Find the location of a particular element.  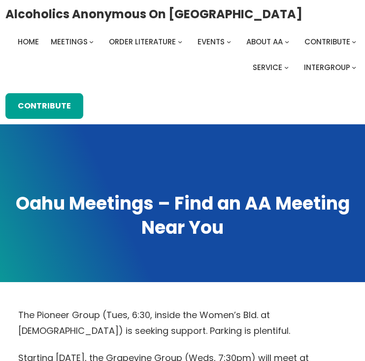

span: Meetings is located at coordinates (69, 41).